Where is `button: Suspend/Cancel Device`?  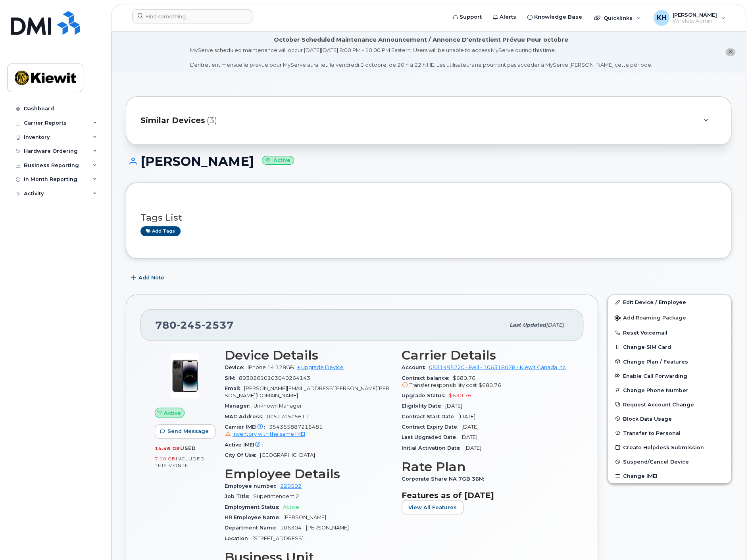 button: Suspend/Cancel Device is located at coordinates (669, 461).